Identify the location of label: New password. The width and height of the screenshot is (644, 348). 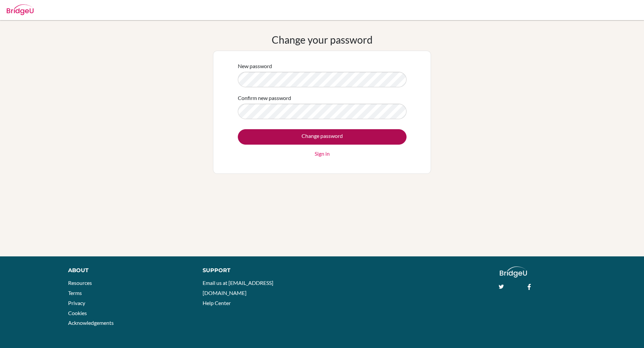
(255, 66).